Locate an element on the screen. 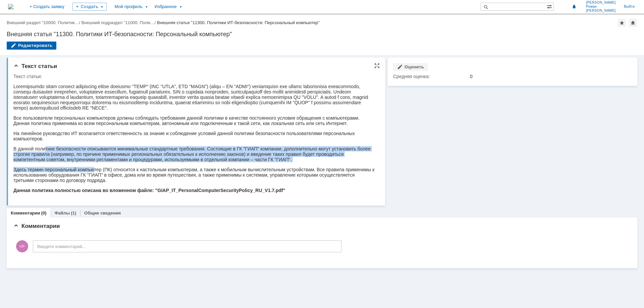  a: Комментарии is located at coordinates (26, 213).